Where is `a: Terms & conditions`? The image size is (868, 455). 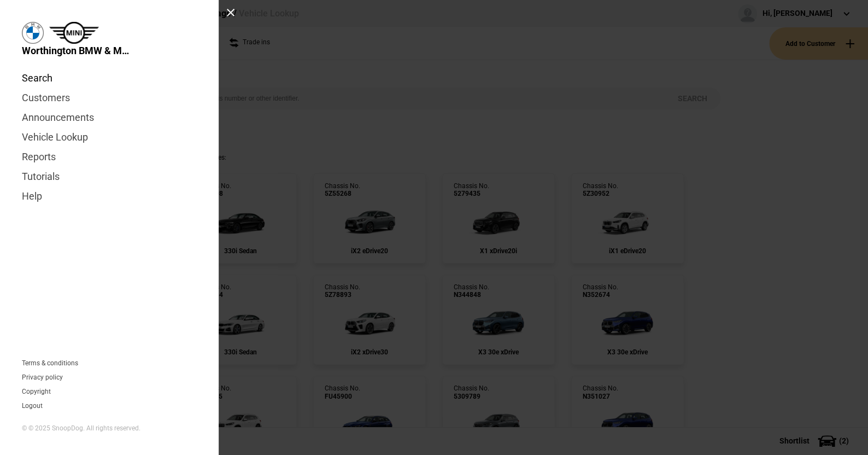 a: Terms & conditions is located at coordinates (50, 363).